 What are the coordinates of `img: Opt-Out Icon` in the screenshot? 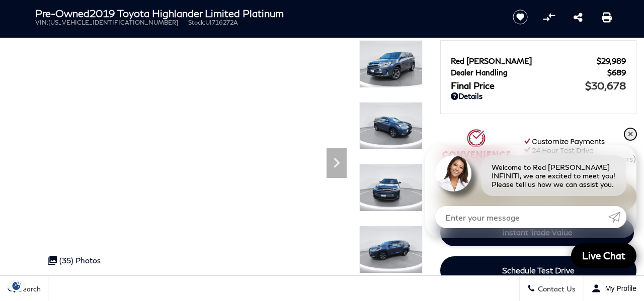 It's located at (17, 286).